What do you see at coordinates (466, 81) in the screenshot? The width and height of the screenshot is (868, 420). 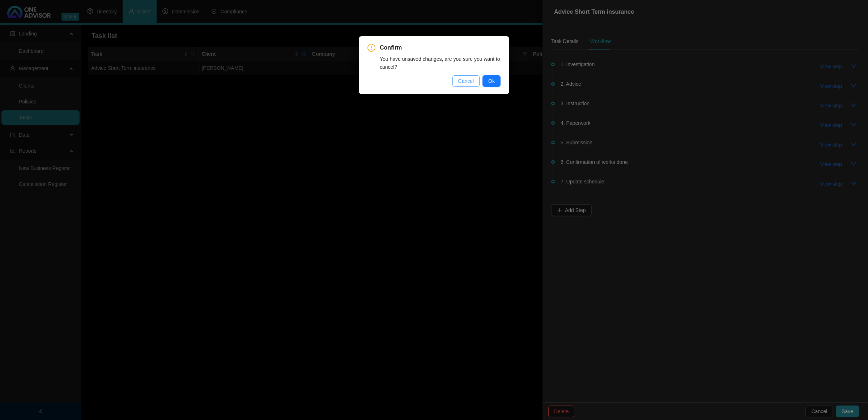 I see `span: Cancel` at bounding box center [466, 81].